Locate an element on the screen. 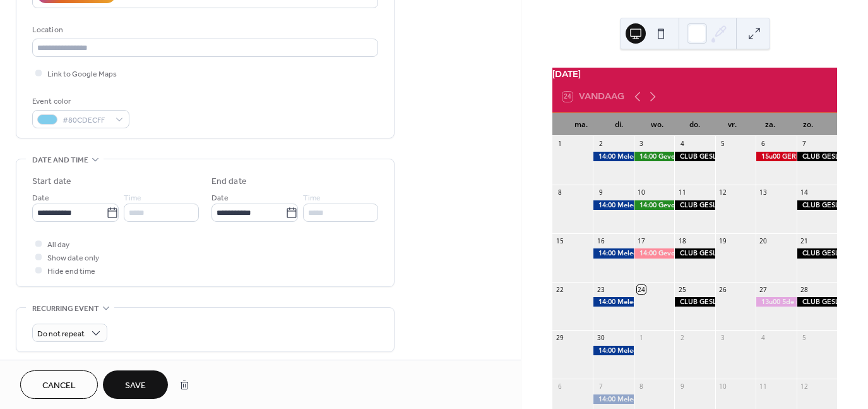  div: Location is located at coordinates (204, 29).